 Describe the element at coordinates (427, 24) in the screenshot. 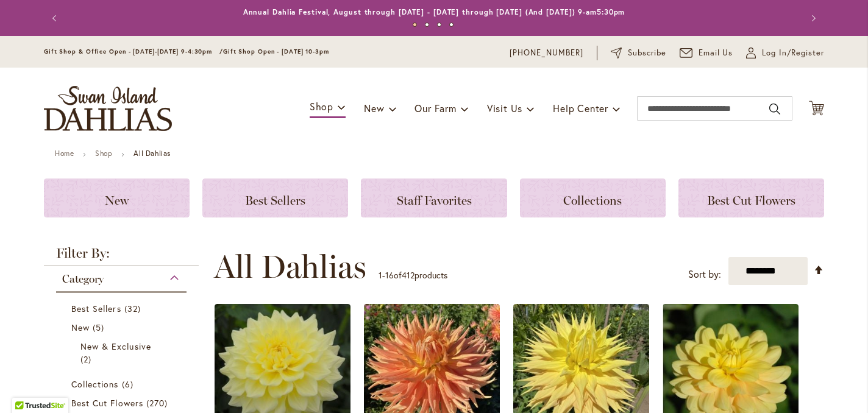

I see `button: 2 of 4` at that location.